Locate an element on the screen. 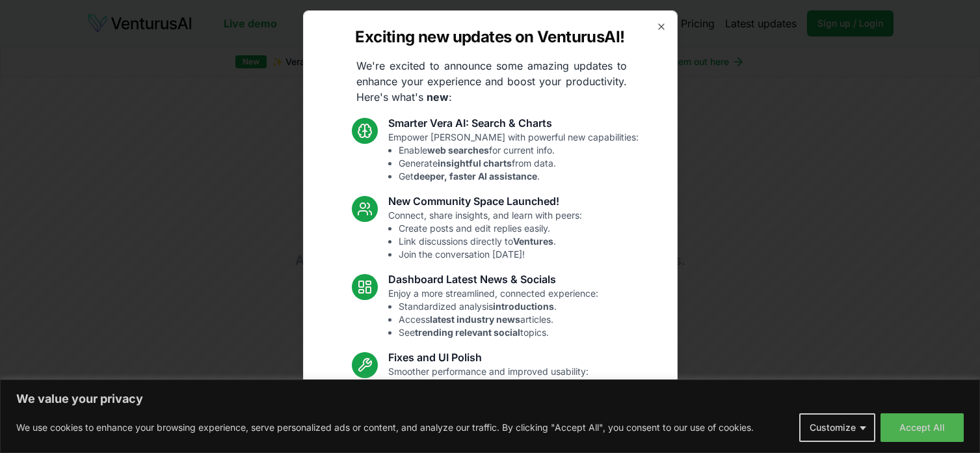  li: Link discussions directly to . is located at coordinates (490, 241).